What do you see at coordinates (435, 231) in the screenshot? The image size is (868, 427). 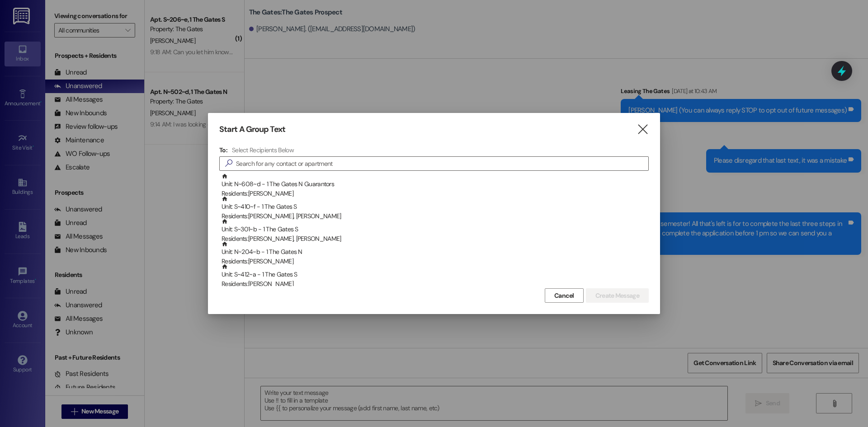 I see `div: Unit: S~301~b - 1 The Gates S` at bounding box center [435, 231].